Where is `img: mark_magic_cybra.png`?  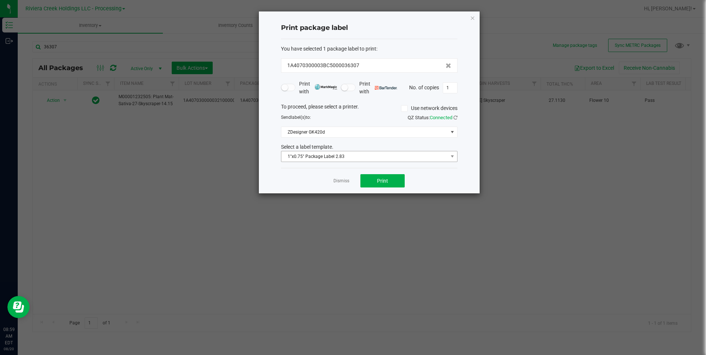
img: mark_magic_cybra.png is located at coordinates (326, 87).